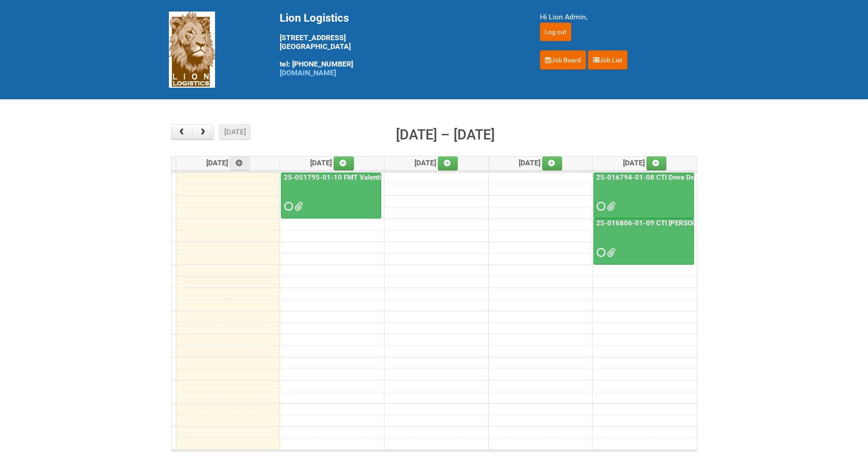 Image resolution: width=868 pixels, height=465 pixels. What do you see at coordinates (620, 17) in the screenshot?
I see `div: Hi Lion Admin,` at bounding box center [620, 17].